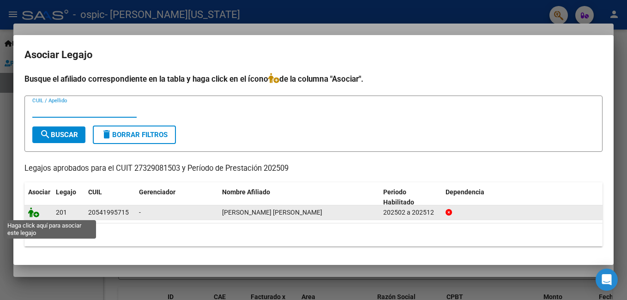  Describe the element at coordinates (108, 212) in the screenshot. I see `div: 20541995715` at that location.